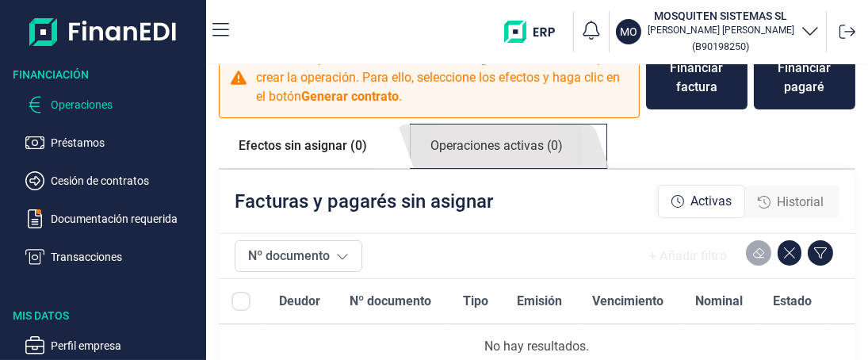 The image size is (868, 360). Describe the element at coordinates (125, 257) in the screenshot. I see `p: Transacciones` at that location.